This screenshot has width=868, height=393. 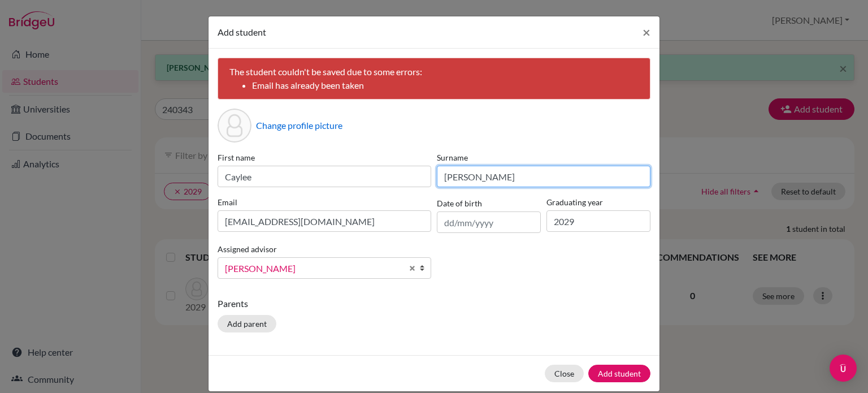 What do you see at coordinates (434, 304) in the screenshot?
I see `p: Parents` at bounding box center [434, 304].